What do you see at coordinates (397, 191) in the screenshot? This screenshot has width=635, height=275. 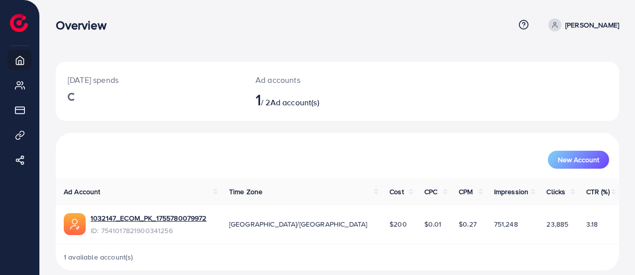 I see `span: Cost` at bounding box center [397, 191].